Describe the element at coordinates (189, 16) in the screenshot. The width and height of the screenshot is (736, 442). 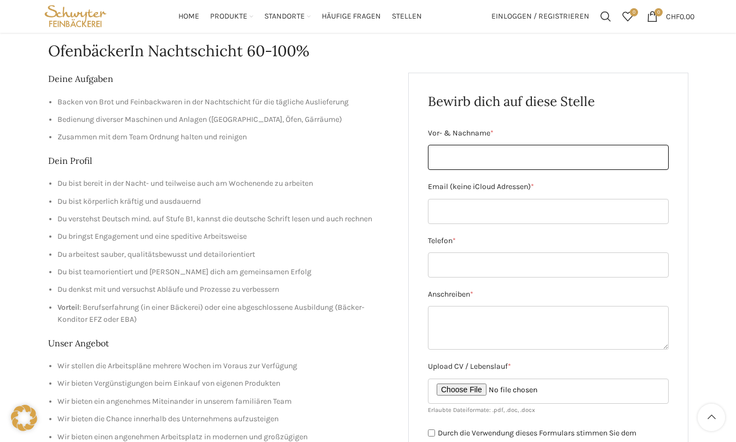
I see `a: Home` at that location.